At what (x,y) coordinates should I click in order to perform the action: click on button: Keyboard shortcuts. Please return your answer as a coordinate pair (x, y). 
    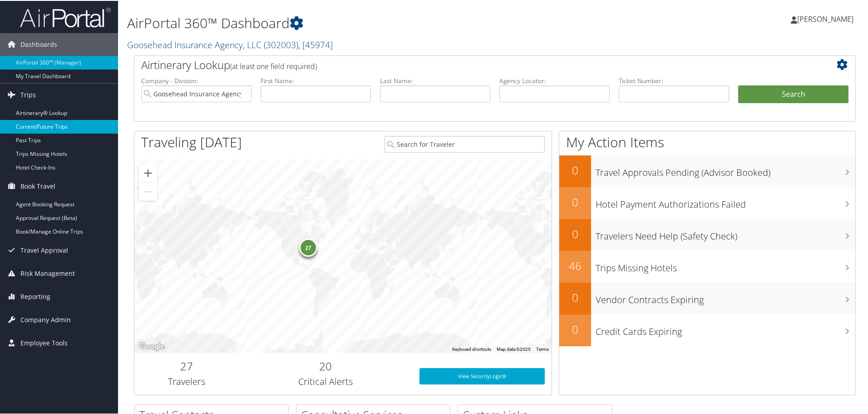
    Looking at the image, I should click on (472, 349).